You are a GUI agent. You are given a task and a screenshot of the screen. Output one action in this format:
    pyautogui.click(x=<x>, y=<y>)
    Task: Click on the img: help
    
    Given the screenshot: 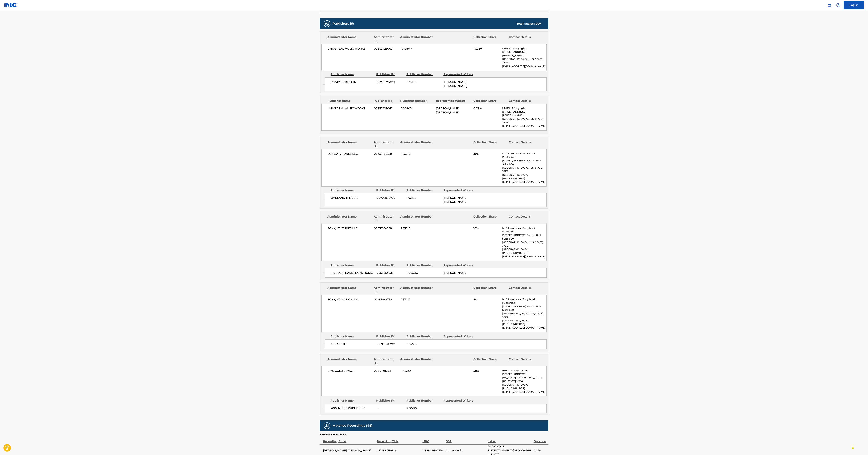 What is the action you would take?
    pyautogui.click(x=838, y=5)
    